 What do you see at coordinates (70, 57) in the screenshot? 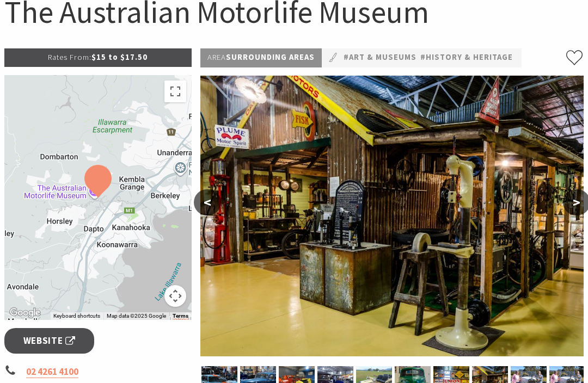
I see `span: Rates From:` at bounding box center [70, 57].